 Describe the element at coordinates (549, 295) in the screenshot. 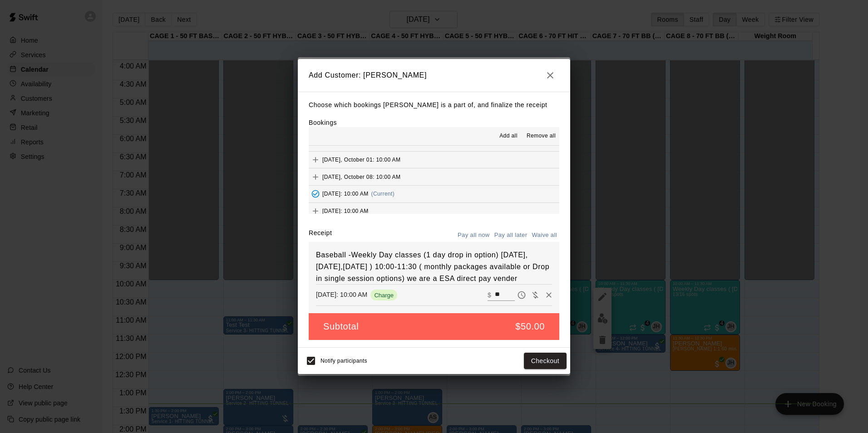

I see `button: Remove` at that location.